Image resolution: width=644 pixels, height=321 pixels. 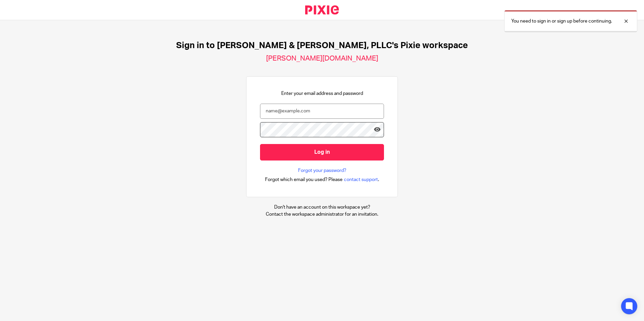 What do you see at coordinates (322, 111) in the screenshot?
I see `input: name@example.com` at bounding box center [322, 111].